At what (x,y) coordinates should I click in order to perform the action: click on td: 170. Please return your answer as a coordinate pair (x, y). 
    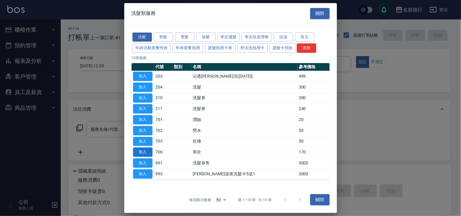
    Looking at the image, I should click on (313, 153).